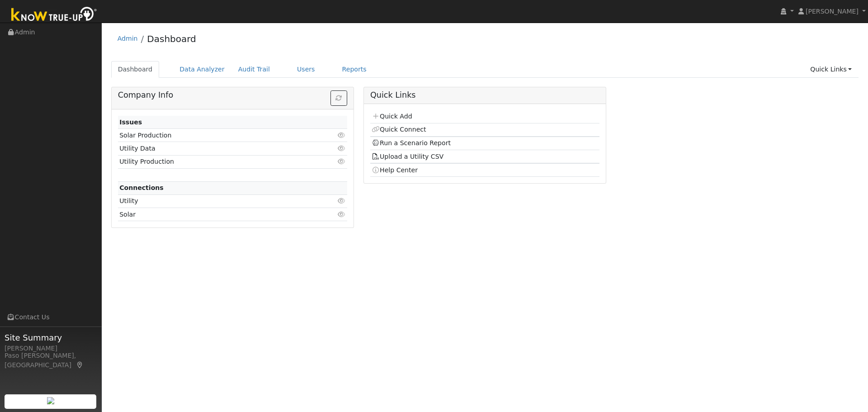 Image resolution: width=868 pixels, height=412 pixels. Describe the element at coordinates (407, 156) in the screenshot. I see `a: Upload a Utility CSV` at that location.